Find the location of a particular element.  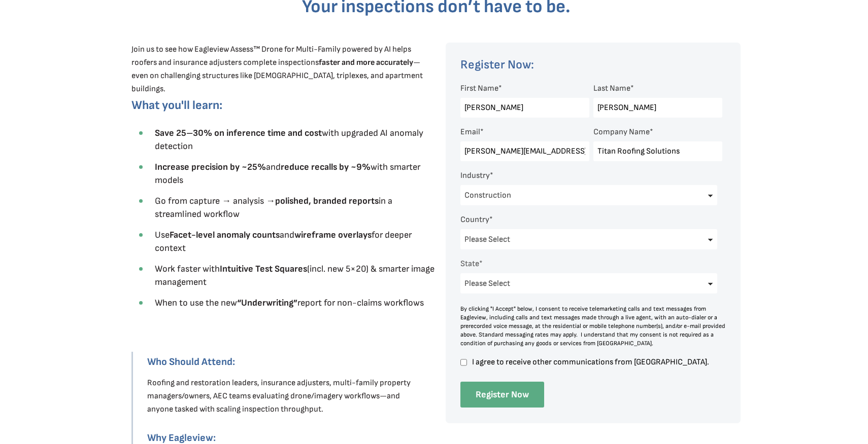

div: By clicking "I Accept" below, I consent to receive telemarketing calls and text messages from Eag... is located at coordinates (593, 326).